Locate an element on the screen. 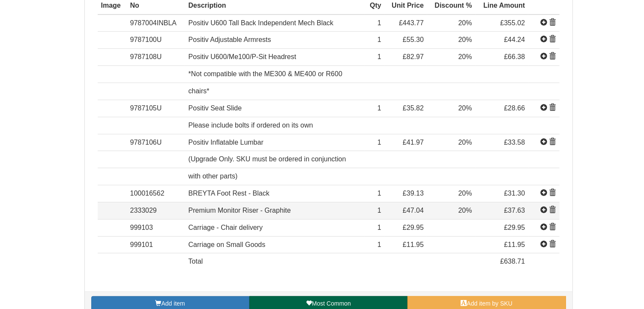 This screenshot has width=644, height=309. td: 9787100U is located at coordinates (156, 40).